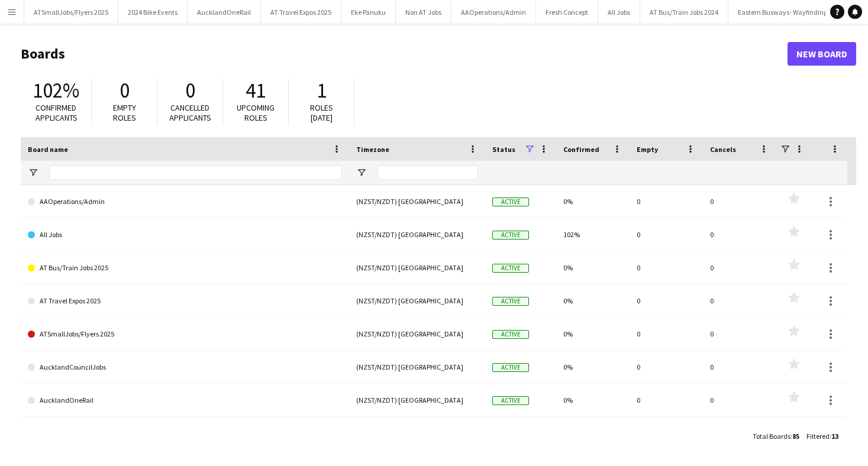  Describe the element at coordinates (124, 113) in the screenshot. I see `span: Empty roles` at that location.